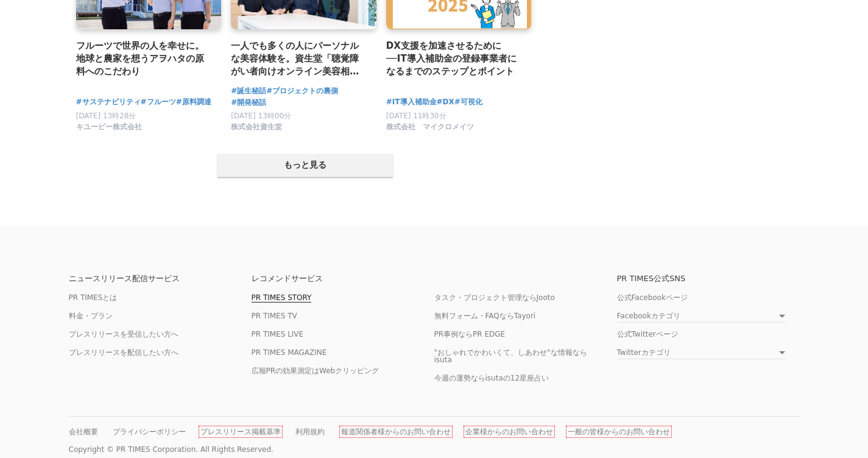 This screenshot has height=458, width=868. What do you see at coordinates (411, 102) in the screenshot?
I see `a: #IT導入補助金` at bounding box center [411, 102].